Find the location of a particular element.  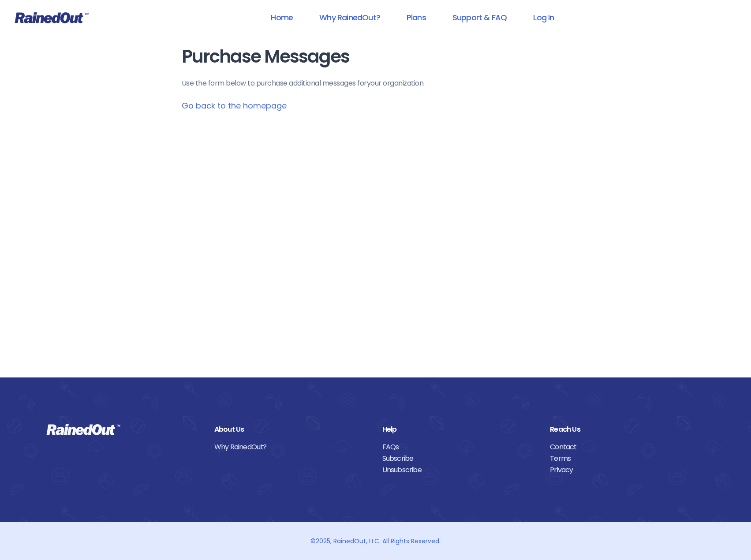

a: Privacy is located at coordinates (627, 470).